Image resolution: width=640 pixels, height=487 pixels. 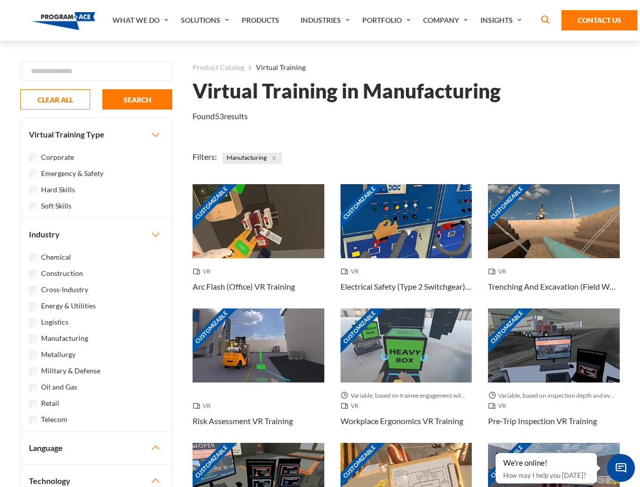 What do you see at coordinates (62, 273) in the screenshot?
I see `label: Construction` at bounding box center [62, 273].